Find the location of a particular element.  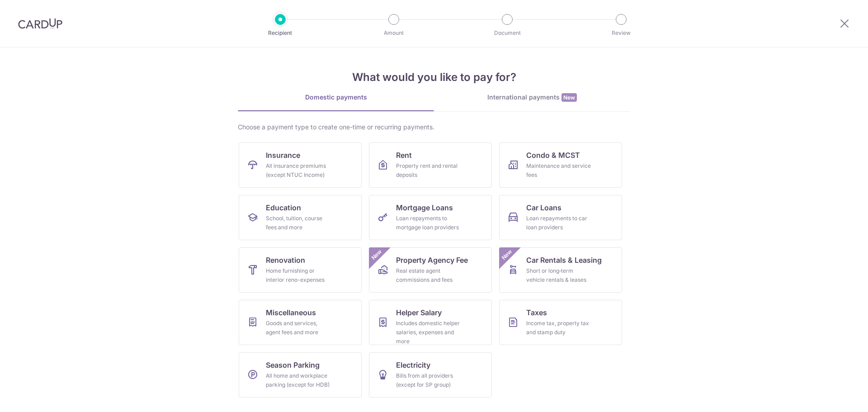

a: RenovationHome furnishing or interior reno-expenses is located at coordinates (300, 270).